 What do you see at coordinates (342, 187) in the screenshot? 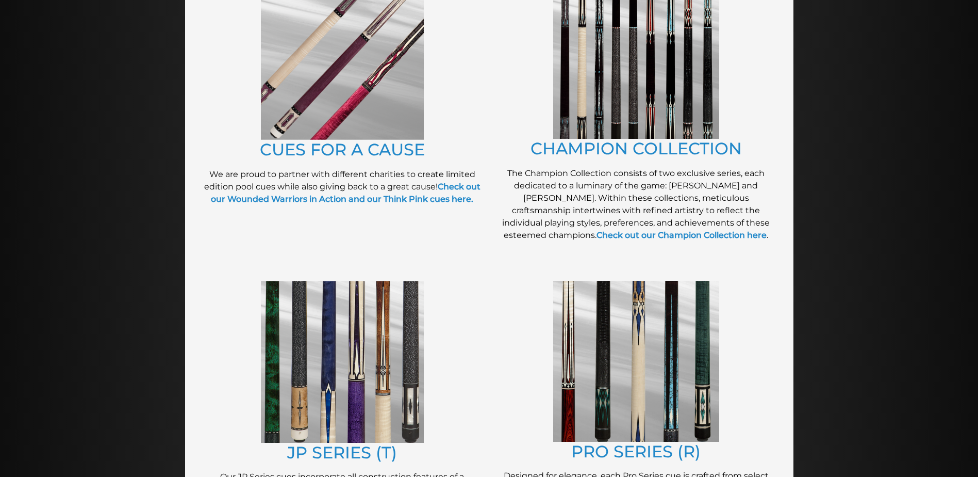
I see `p: We are proud to partner with different charities to create limited edition pool cues while also g...` at bounding box center [342, 187].